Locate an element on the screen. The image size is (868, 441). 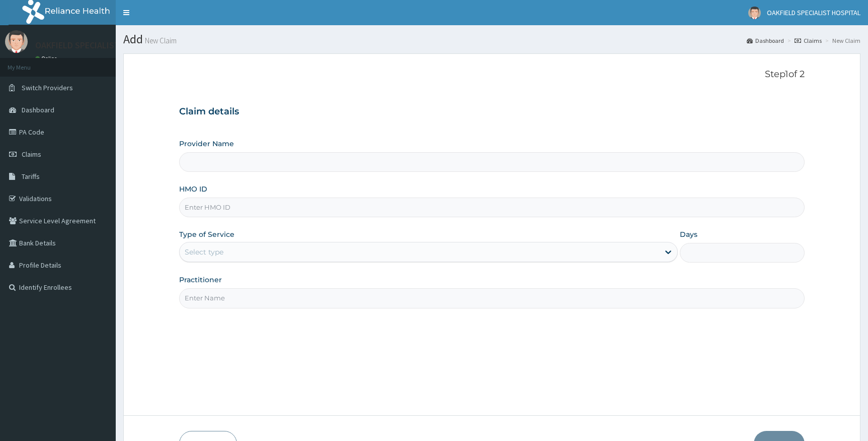
h3: Claim details is located at coordinates (492, 112).